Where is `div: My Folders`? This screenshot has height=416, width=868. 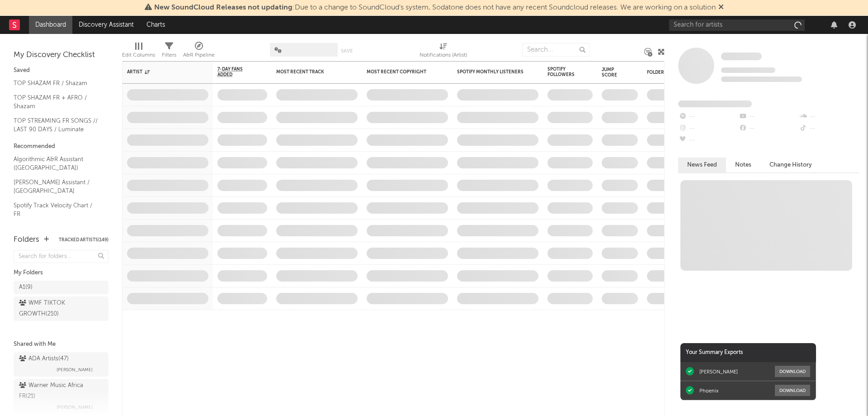
div: My Folders is located at coordinates (61, 273).